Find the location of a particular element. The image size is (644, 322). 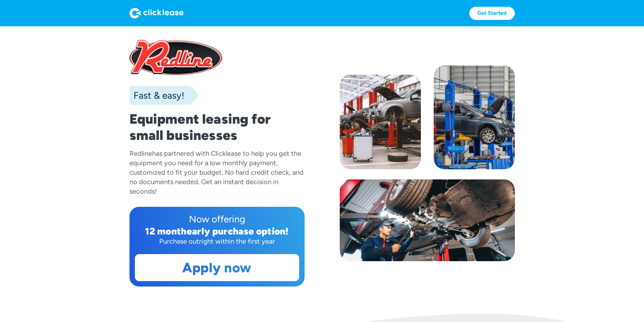

div: has partnered with Clicklease to help you get the equipment you need for a low monthly payment, c... is located at coordinates (216, 172).